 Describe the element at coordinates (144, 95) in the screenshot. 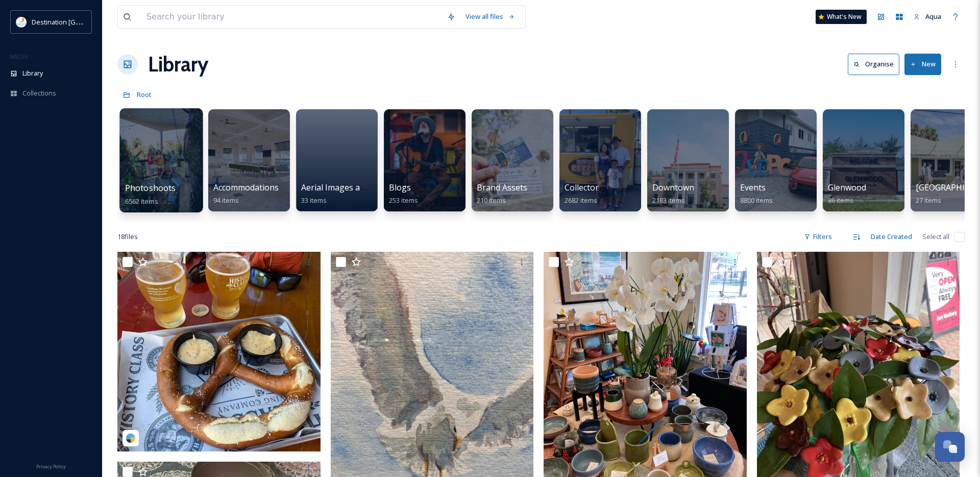

I see `a: Root` at that location.